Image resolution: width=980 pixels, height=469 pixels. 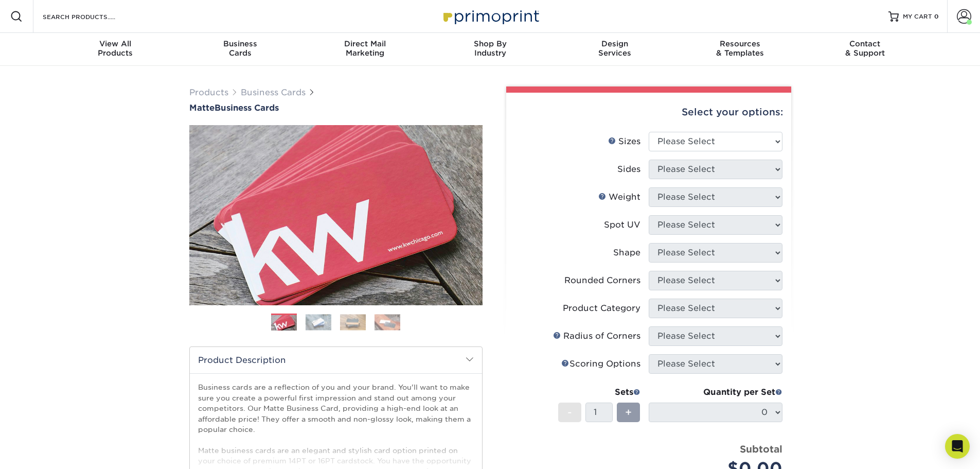 What do you see at coordinates (602, 281) in the screenshot?
I see `div: Rounded Corners` at bounding box center [602, 281].